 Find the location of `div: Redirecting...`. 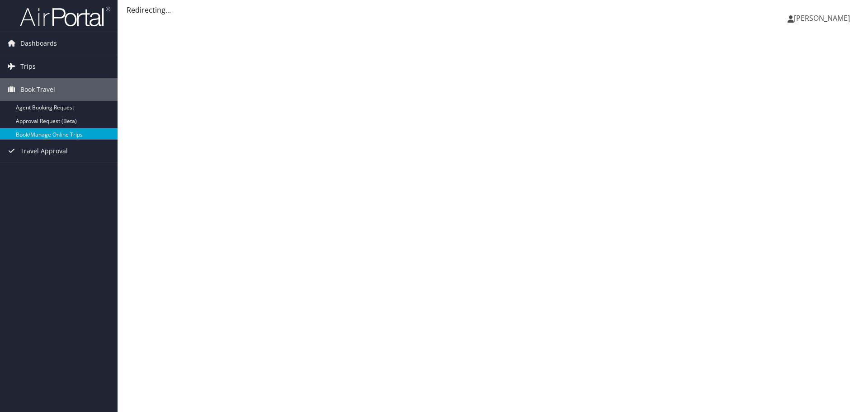

div: Redirecting... is located at coordinates (493, 10).